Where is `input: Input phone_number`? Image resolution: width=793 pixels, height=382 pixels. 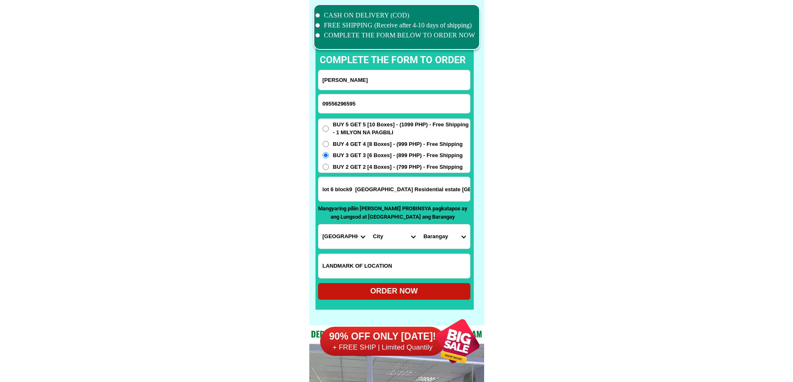
input: Input phone_number is located at coordinates (394, 104).